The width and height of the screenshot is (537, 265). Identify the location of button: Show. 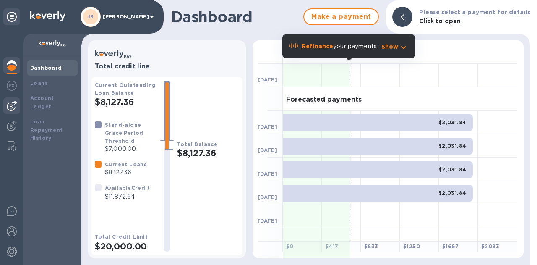
(395, 47).